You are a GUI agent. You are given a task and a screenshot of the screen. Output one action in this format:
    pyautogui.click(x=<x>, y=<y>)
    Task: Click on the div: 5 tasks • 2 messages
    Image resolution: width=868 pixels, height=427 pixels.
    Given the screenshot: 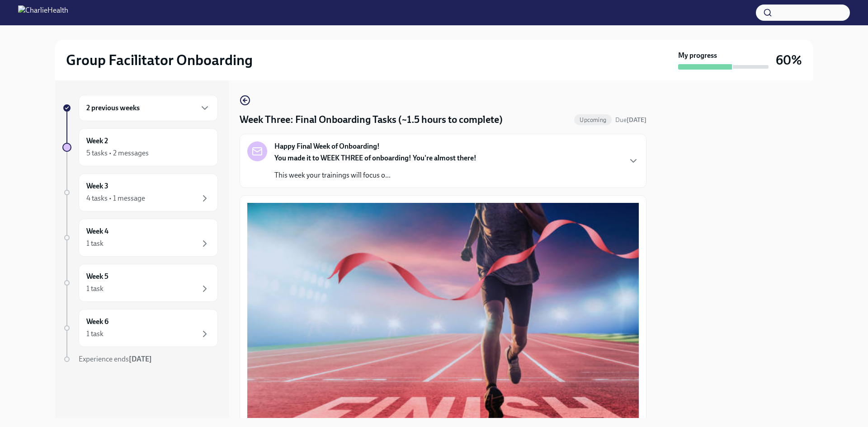 What is the action you would take?
    pyautogui.click(x=118, y=154)
    